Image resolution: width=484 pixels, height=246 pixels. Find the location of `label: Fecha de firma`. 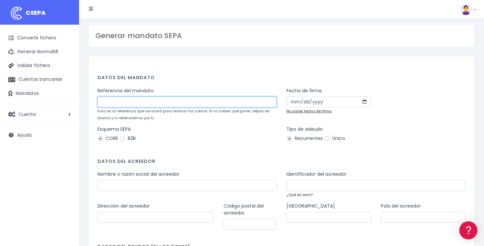

label: Fecha de firma is located at coordinates (304, 91).